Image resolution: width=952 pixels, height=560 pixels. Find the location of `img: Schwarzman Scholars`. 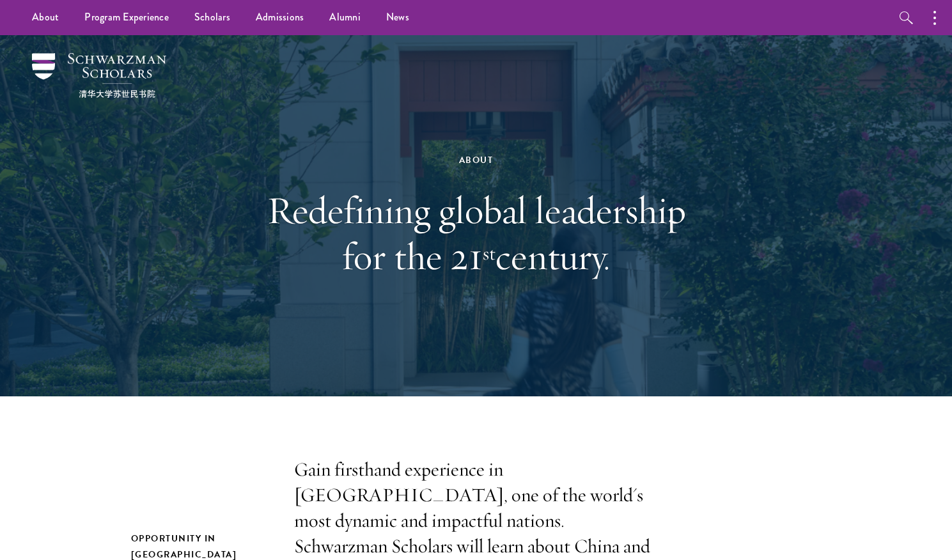

img: Schwarzman Scholars is located at coordinates (99, 75).